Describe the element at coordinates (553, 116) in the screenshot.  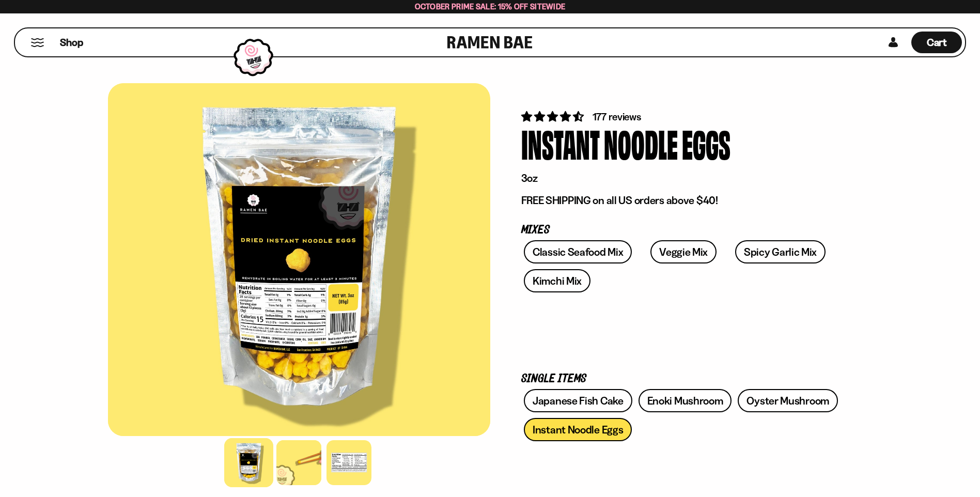
I see `span: 4.71 stars` at that location.